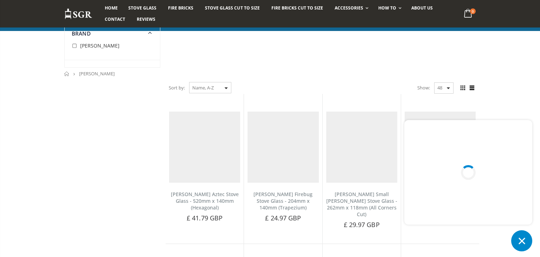 The height and width of the screenshot is (257, 540). I want to click on span: How To, so click(387, 8).